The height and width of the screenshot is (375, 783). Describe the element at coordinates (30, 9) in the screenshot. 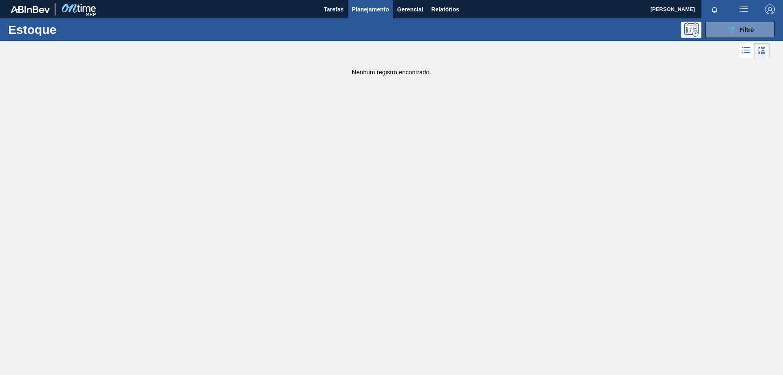

I see `img: TNhmsLtSVTkK8tSr43FrP2fwEKptu5GPRR3wAAAABJRU5ErkJggg==` at that location.